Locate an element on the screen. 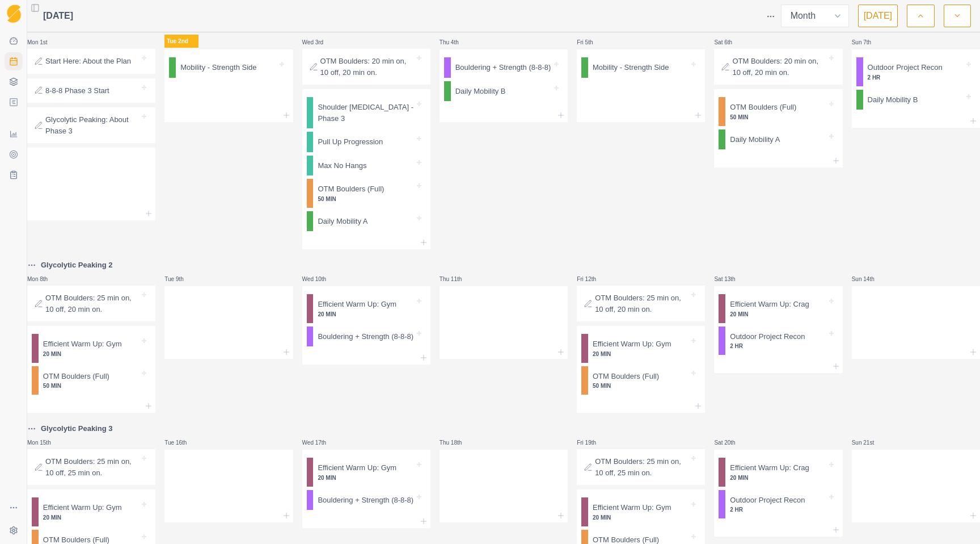 Image resolution: width=980 pixels, height=544 pixels. p: Wed 10th is located at coordinates (319, 278).